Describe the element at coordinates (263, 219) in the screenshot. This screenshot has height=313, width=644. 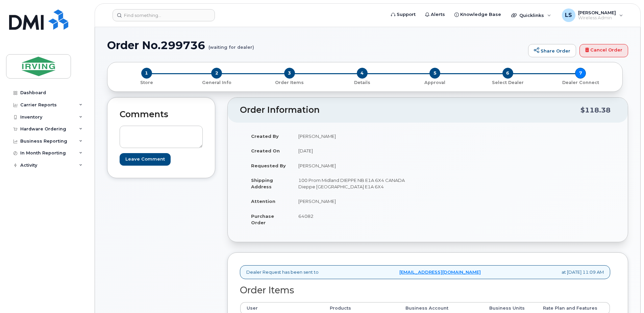
I see `strong: Purchase Order` at that location.